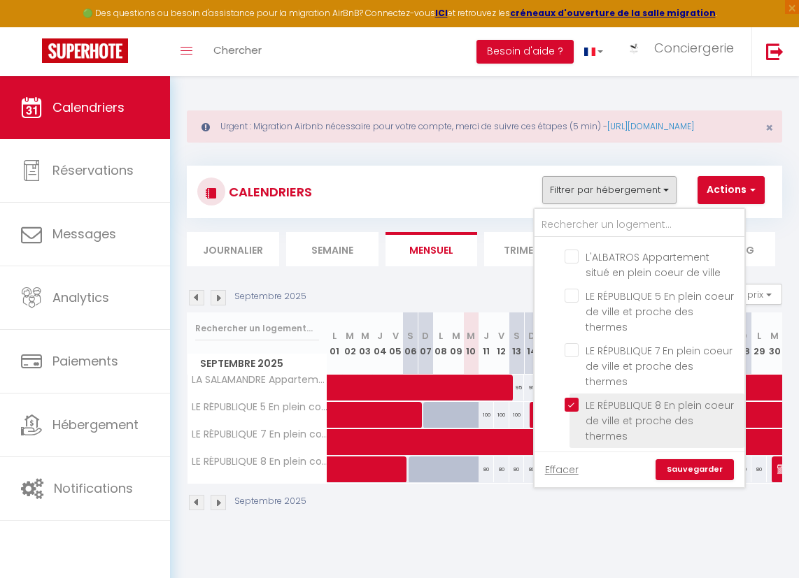 The width and height of the screenshot is (799, 578). Describe the element at coordinates (237, 50) in the screenshot. I see `span: Chercher` at that location.